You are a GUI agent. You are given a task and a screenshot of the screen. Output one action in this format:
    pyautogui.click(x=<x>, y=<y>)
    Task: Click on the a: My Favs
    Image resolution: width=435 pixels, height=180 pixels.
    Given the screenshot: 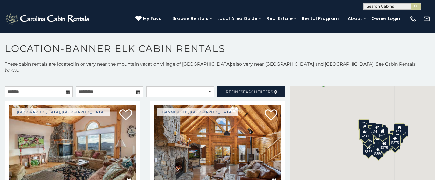 What is the action you would take?
    pyautogui.click(x=149, y=19)
    